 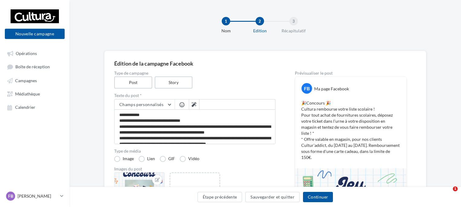 What do you see at coordinates (33, 67) in the screenshot?
I see `span: Boîte de réception` at bounding box center [33, 67].